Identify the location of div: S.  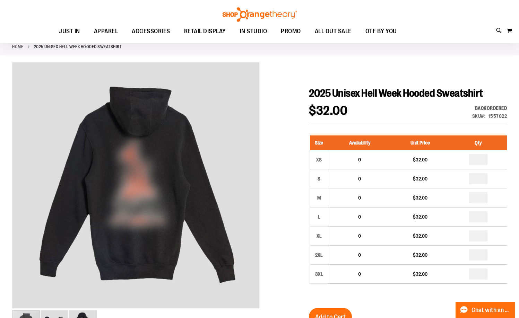
(319, 179).